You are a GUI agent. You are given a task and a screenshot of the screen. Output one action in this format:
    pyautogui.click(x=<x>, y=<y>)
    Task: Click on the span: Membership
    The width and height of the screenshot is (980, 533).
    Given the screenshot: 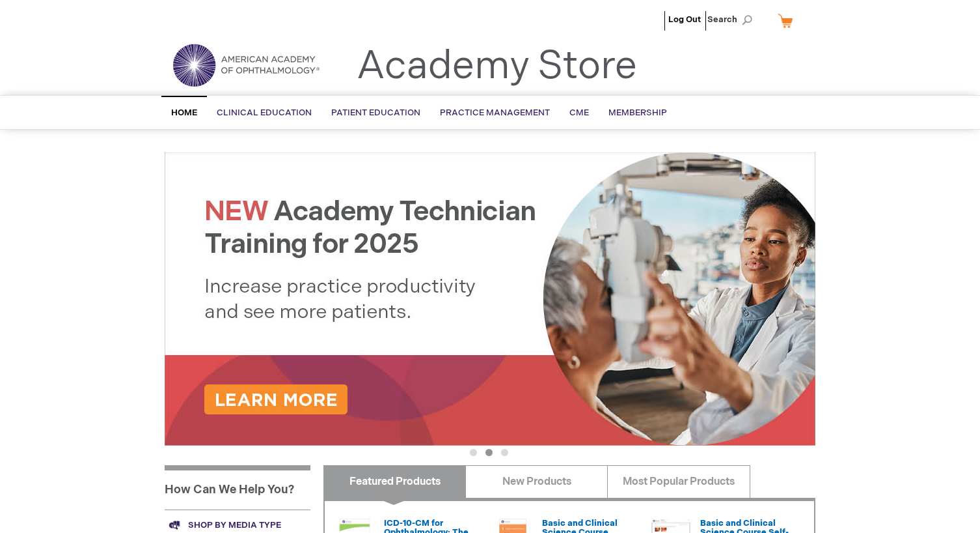 What is the action you would take?
    pyautogui.click(x=638, y=113)
    